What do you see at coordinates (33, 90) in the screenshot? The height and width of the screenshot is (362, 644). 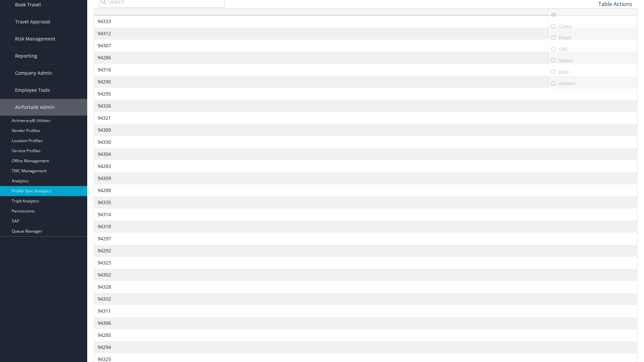 I see `span: Employee Tools` at bounding box center [33, 90].